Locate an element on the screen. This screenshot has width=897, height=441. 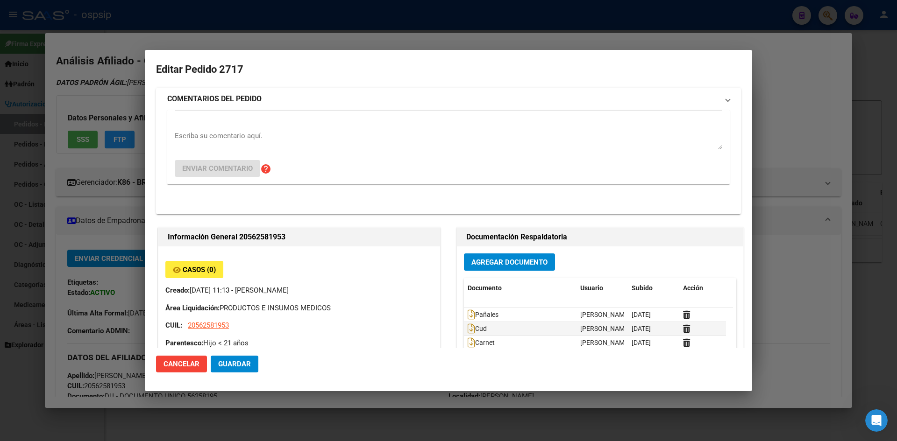
strong: Parentesco: is located at coordinates (184, 343).